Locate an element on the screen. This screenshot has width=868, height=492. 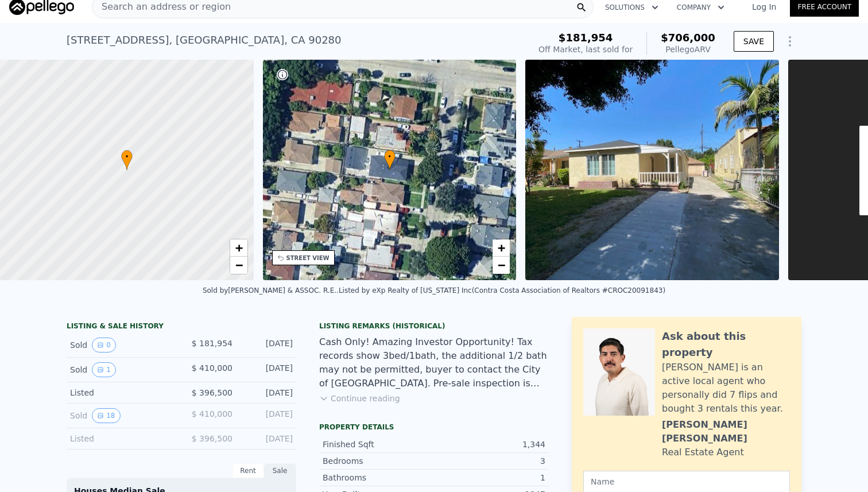
div: Bedrooms is located at coordinates (378, 461).